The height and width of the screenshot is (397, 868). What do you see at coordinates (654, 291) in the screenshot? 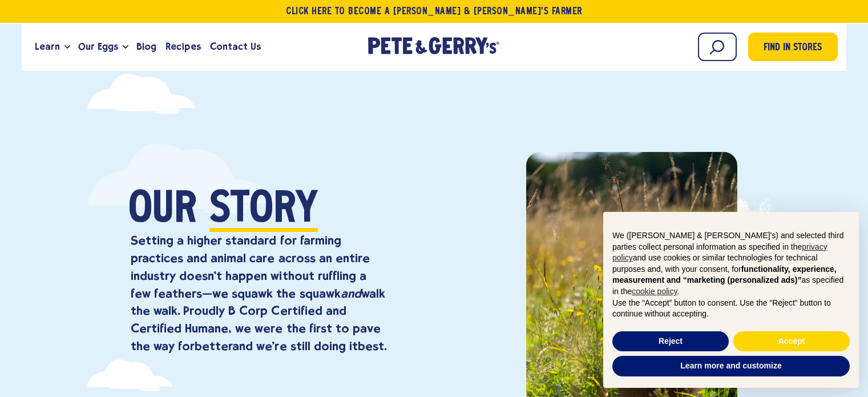
I see `a: cookie policy` at bounding box center [654, 291].